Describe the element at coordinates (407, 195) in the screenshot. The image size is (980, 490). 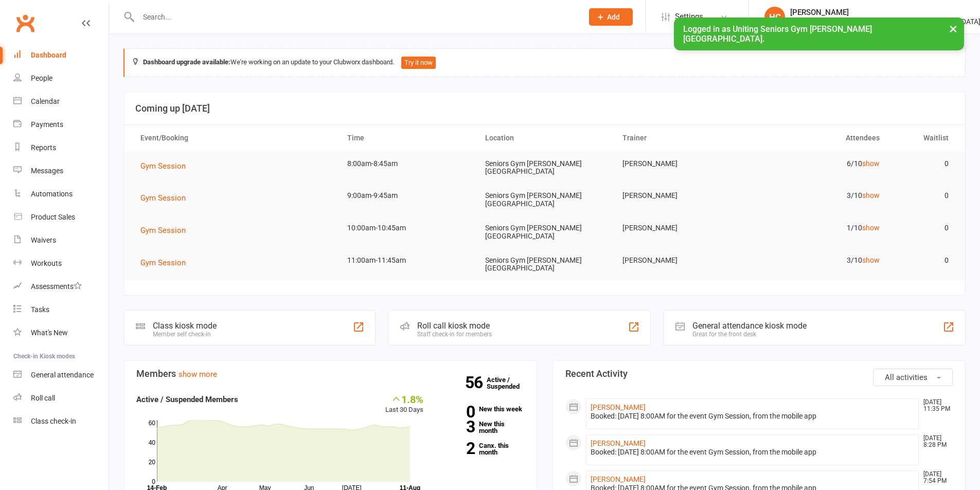
I see `td: 9:00am-9:45am` at that location.